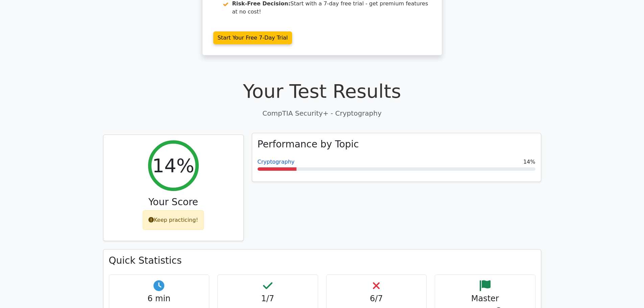  I want to click on h1: Your Test Results, so click(322, 91).